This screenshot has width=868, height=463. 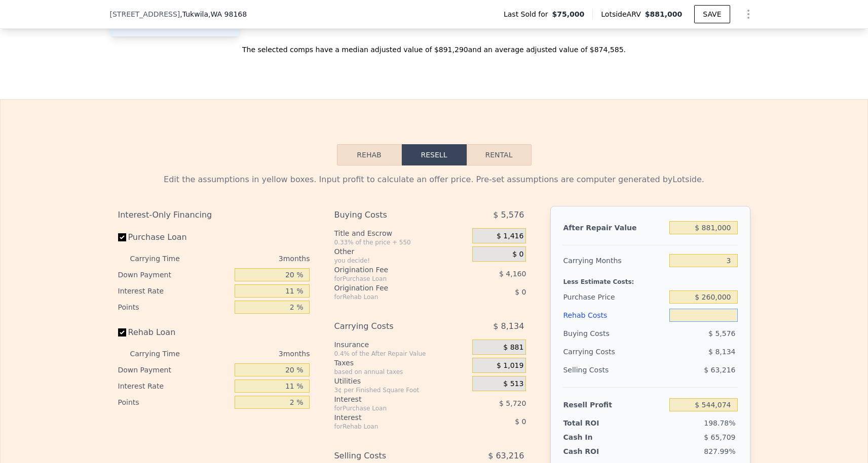 What do you see at coordinates (528, 14) in the screenshot?
I see `span: Last Sold for` at bounding box center [528, 14].